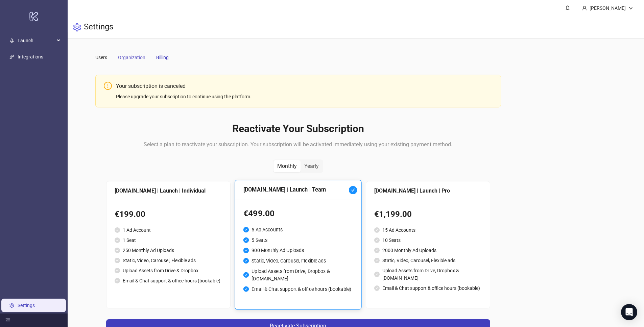  I want to click on div: Yearly, so click(311, 166).